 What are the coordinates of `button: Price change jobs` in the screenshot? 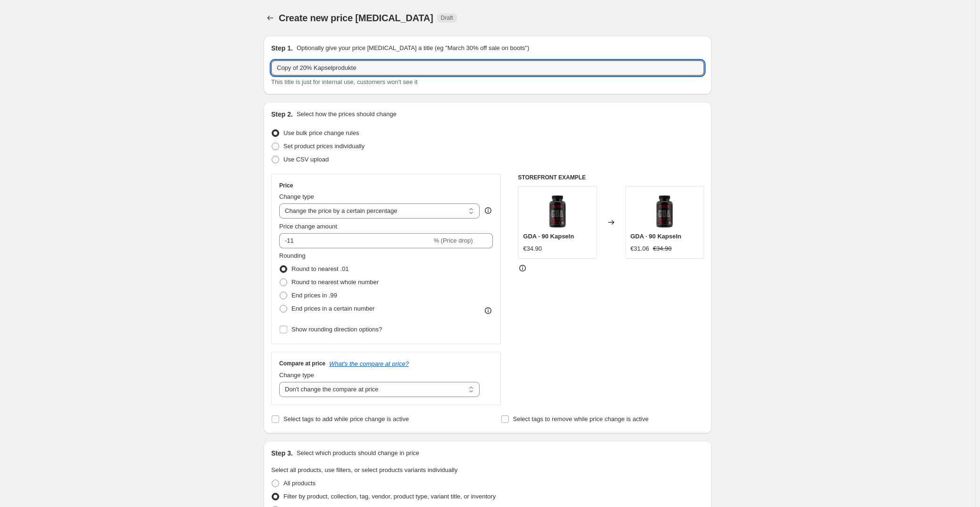 It's located at (270, 18).